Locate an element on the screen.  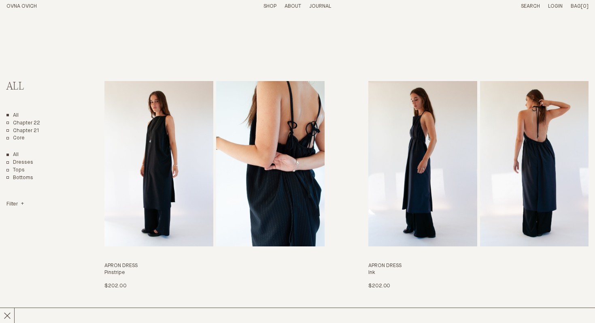
a: All is located at coordinates (13, 115).